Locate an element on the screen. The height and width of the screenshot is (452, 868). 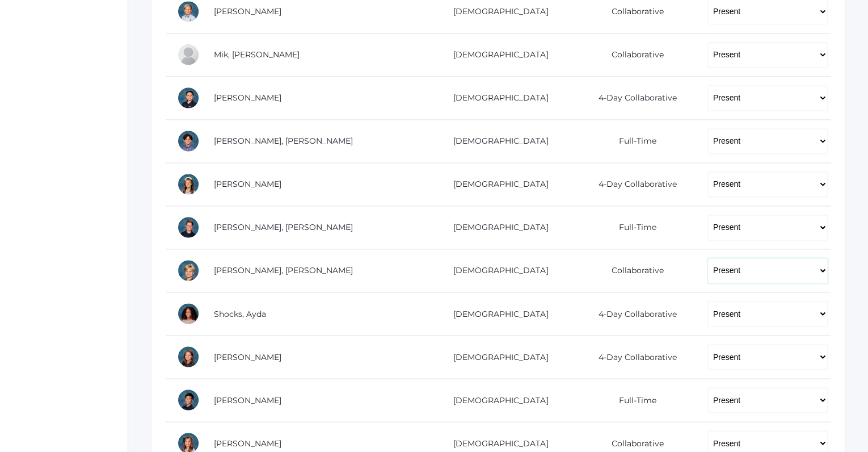
div: Hadley Mik is located at coordinates (189, 55).